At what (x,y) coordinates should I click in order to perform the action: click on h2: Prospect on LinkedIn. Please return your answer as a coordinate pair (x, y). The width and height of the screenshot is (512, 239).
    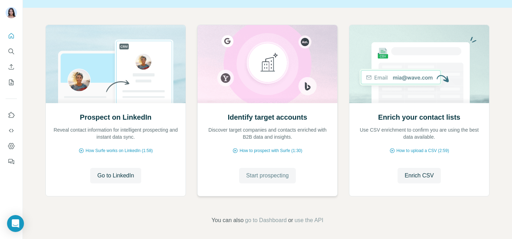
    Looking at the image, I should click on (115, 117).